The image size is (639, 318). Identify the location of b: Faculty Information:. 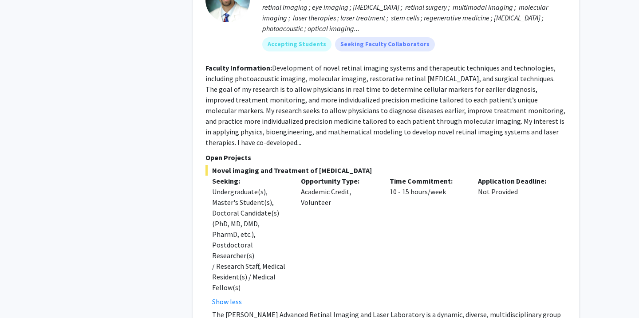
(239, 68).